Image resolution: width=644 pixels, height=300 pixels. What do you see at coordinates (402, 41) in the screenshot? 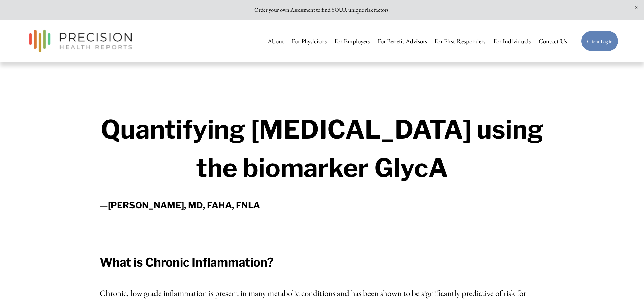
I see `a: For Benefit Advisors` at bounding box center [402, 41].